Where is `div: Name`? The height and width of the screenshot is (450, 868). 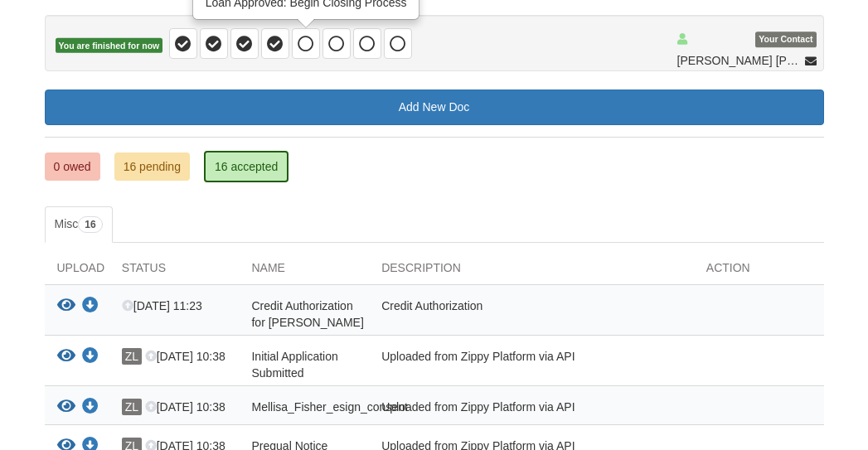 div: Name is located at coordinates (303, 271).